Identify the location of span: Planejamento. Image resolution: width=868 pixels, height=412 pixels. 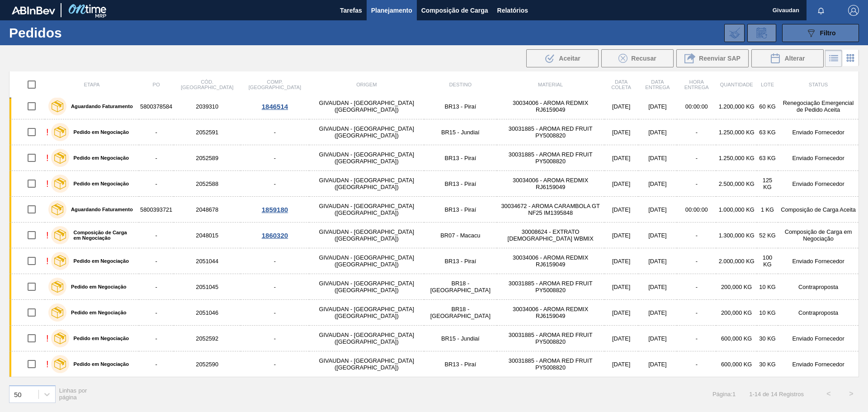
(392, 10).